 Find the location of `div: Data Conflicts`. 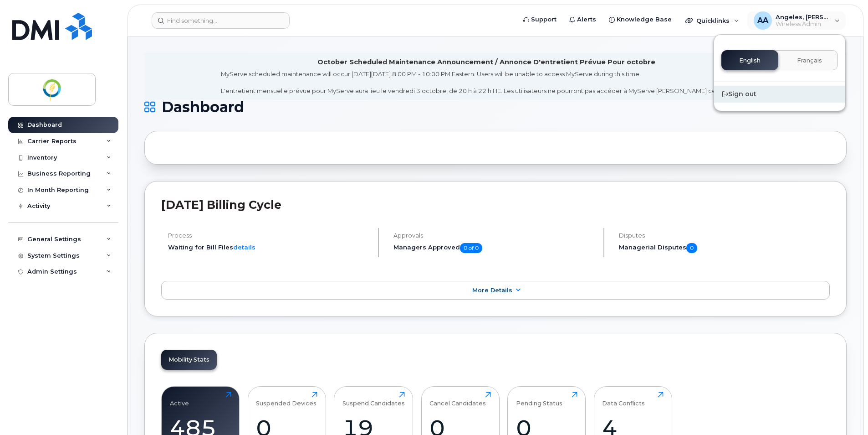

div: Data Conflicts is located at coordinates (623, 398).